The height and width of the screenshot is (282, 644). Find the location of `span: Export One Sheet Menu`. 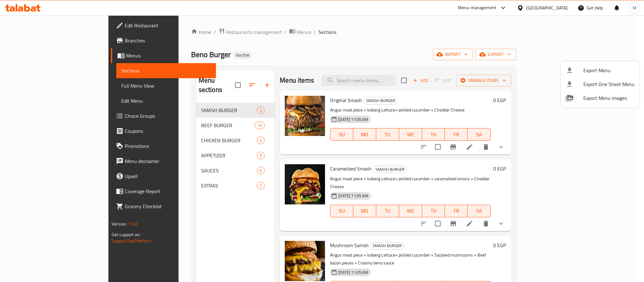

span: Export One Sheet Menu is located at coordinates (609, 84).